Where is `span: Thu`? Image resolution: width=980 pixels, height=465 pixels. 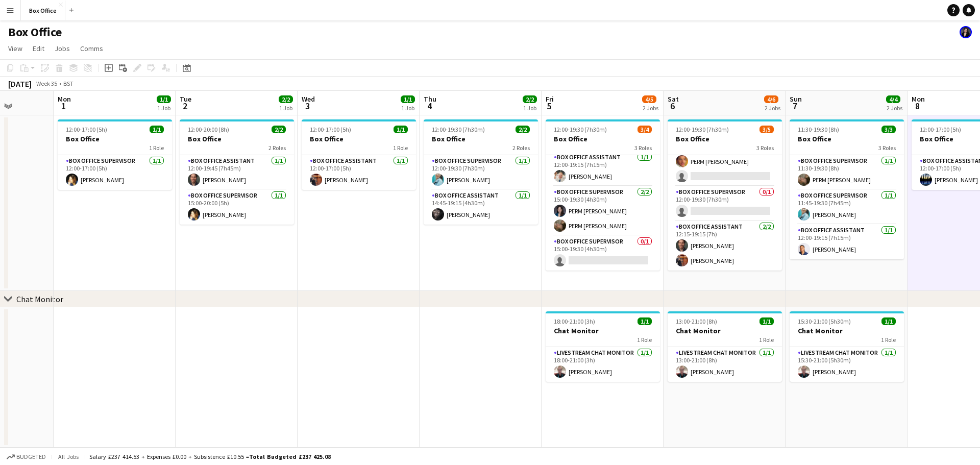 span: Thu is located at coordinates (429, 99).